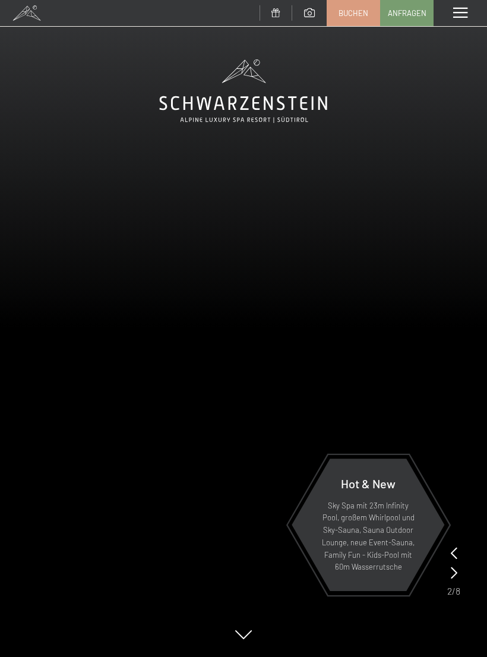  Describe the element at coordinates (450, 591) in the screenshot. I see `span: 2` at that location.